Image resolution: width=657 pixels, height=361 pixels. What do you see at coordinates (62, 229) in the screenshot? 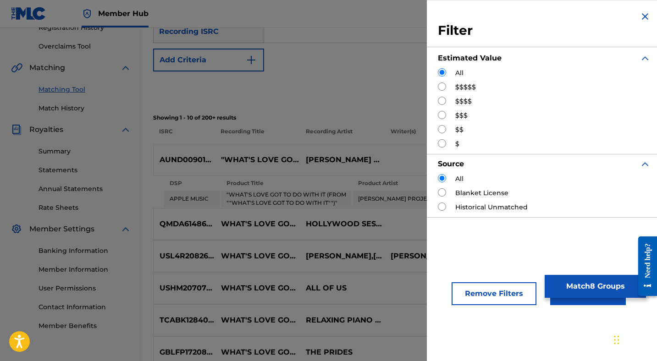
I see `span: Member Settings` at bounding box center [62, 229].